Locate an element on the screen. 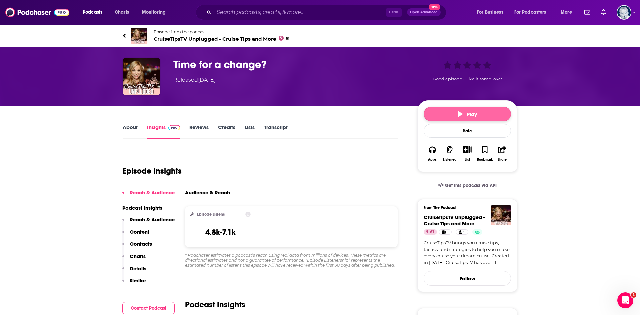  a: InsightsPodchaser Pro is located at coordinates (163, 132).